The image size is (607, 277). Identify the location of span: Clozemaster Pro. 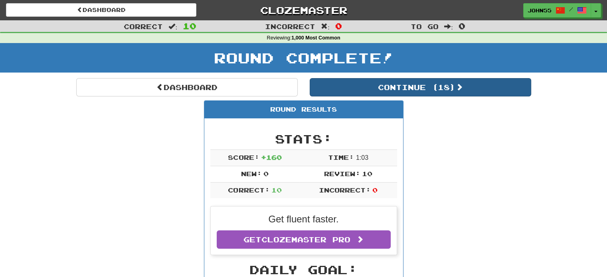
(306, 240).